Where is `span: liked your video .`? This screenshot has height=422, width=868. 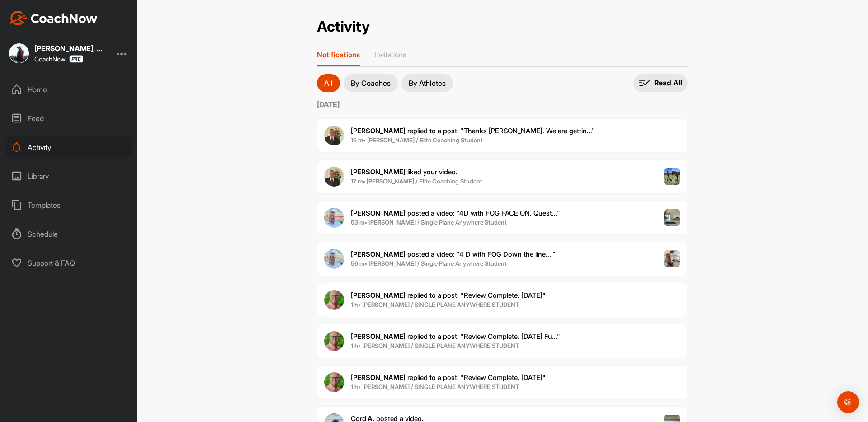 span: liked your video . is located at coordinates (404, 171).